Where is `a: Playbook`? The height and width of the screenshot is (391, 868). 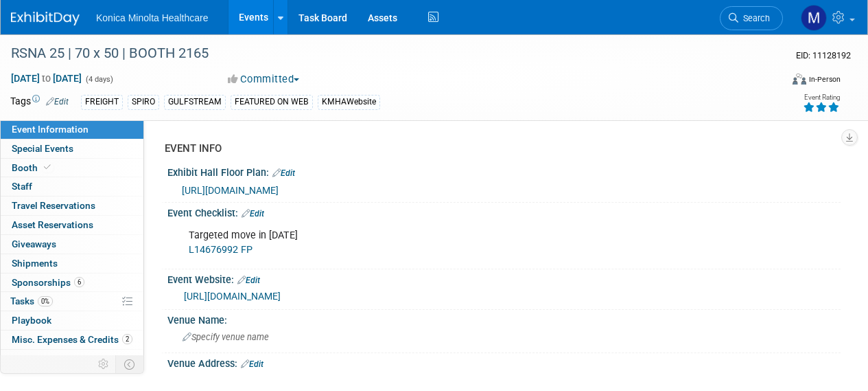
a: Playbook is located at coordinates (72, 320).